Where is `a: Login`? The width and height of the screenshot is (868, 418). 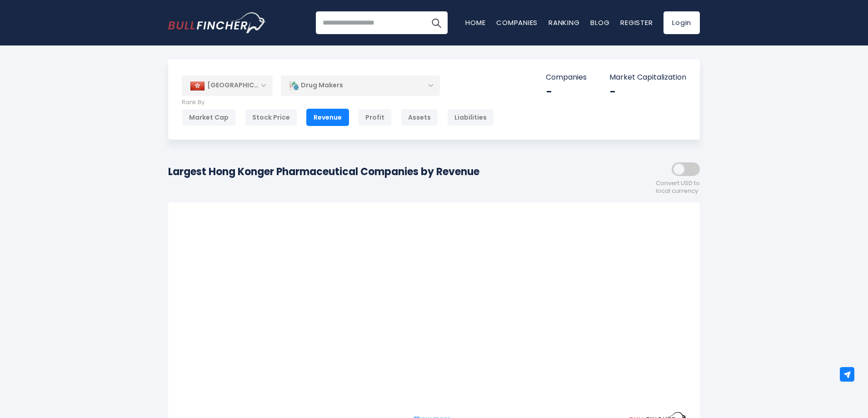 a: Login is located at coordinates (682, 23).